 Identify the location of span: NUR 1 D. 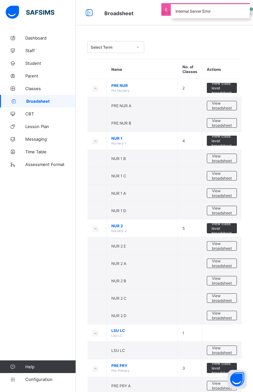
(119, 211).